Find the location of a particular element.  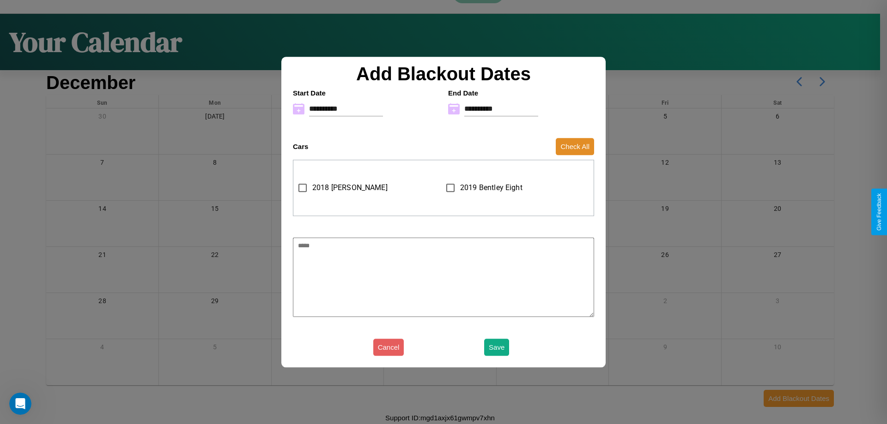

h4: Start Date is located at coordinates (366, 93).